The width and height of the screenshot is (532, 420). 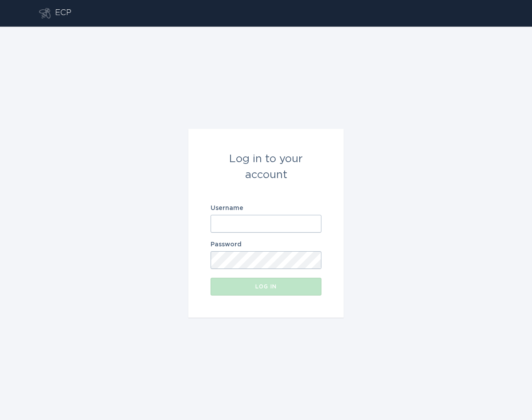 I want to click on button: Go to dashboard, so click(x=45, y=13).